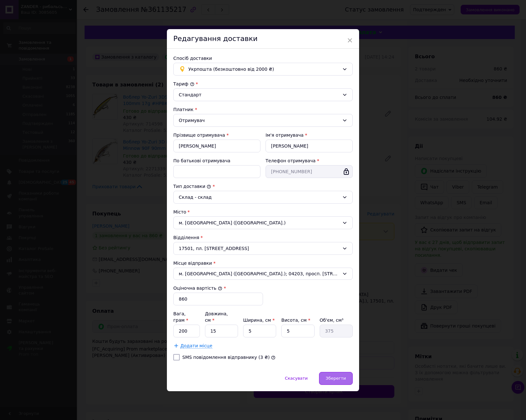 This screenshot has width=526, height=420. Describe the element at coordinates (263, 263) in the screenshot. I see `div: Місце відправки` at that location.